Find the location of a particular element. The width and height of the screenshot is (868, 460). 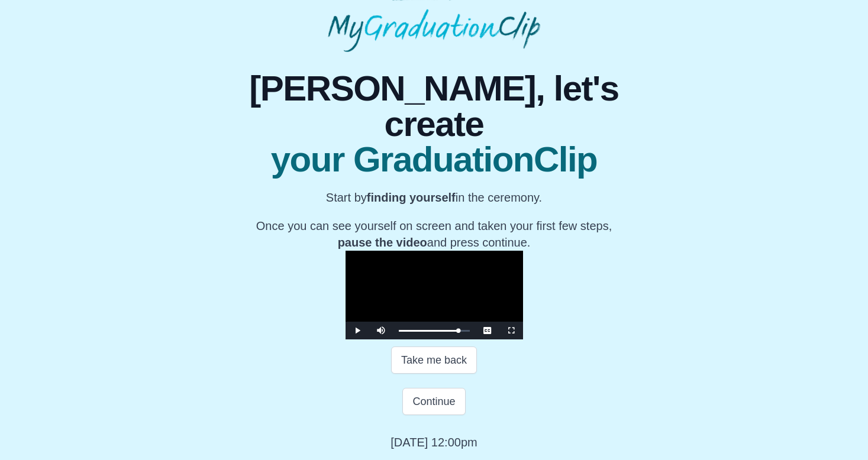

button: Continue is located at coordinates (434, 402).